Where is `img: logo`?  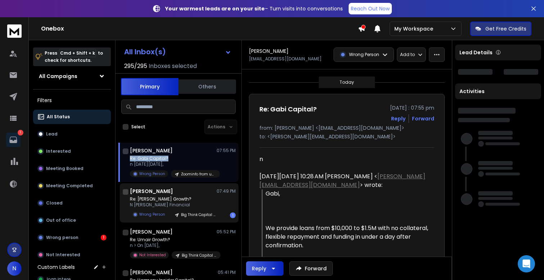 img: logo is located at coordinates (14, 31).